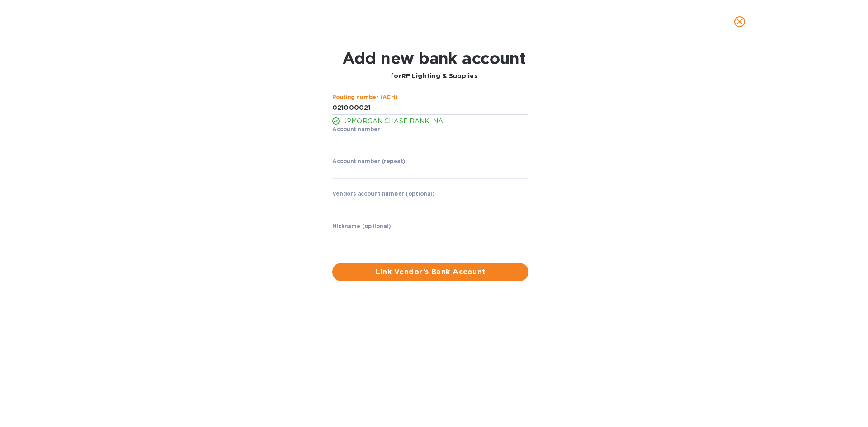 This screenshot has width=868, height=427. What do you see at coordinates (434, 58) in the screenshot?
I see `h1: Add new bank account` at bounding box center [434, 58].